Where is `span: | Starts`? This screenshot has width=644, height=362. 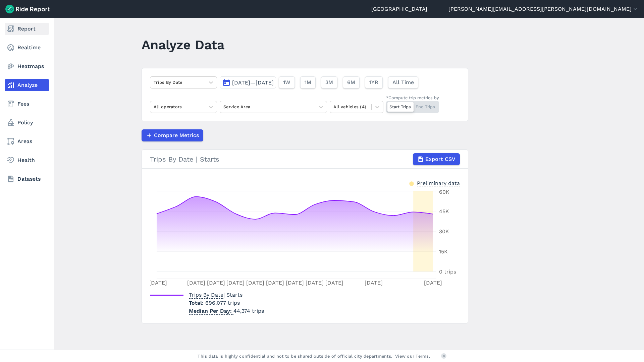 span: | Starts is located at coordinates (216, 295).